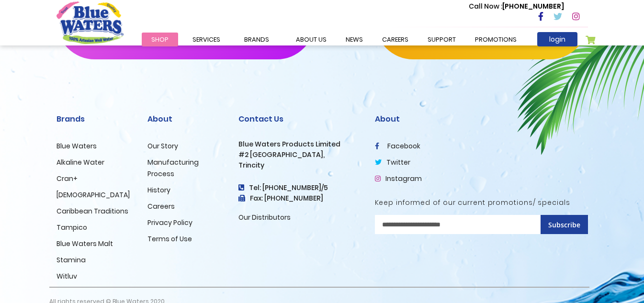 The image size is (644, 303). I want to click on a: support, so click(441, 39).